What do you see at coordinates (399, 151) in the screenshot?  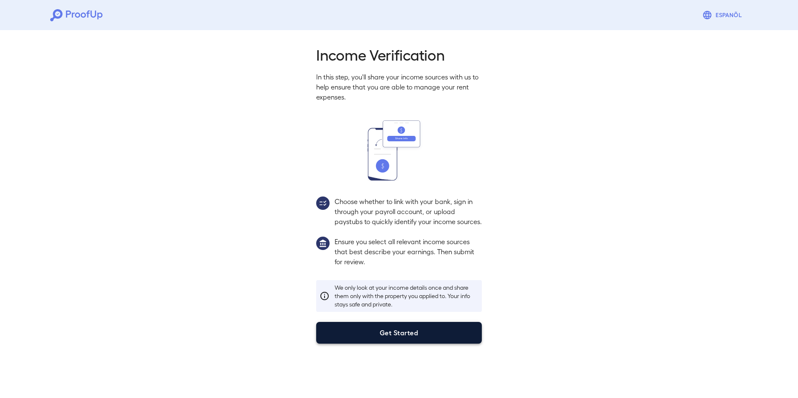 I see `img: transfer_money.svg` at bounding box center [399, 151].